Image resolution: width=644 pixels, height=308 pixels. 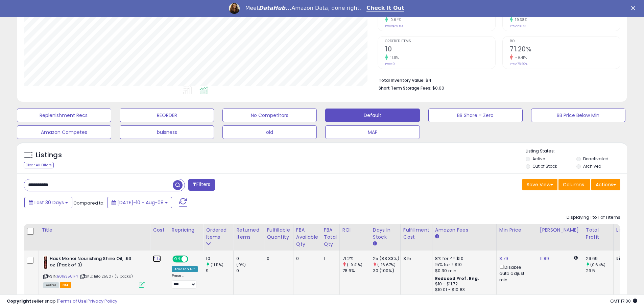 I want to click on b: Total Inventory Value:, so click(x=402, y=80).